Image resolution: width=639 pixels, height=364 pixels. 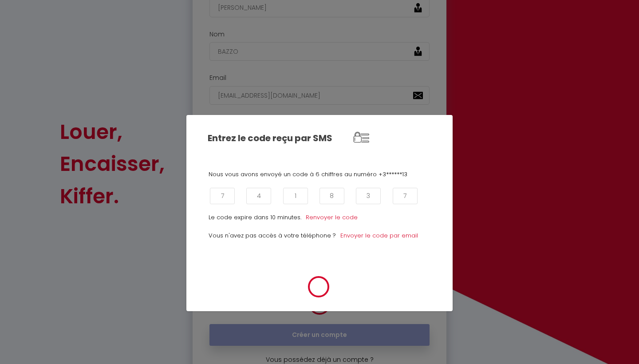 I want to click on h2: Entrez le code reçu par SMS, so click(x=277, y=138).